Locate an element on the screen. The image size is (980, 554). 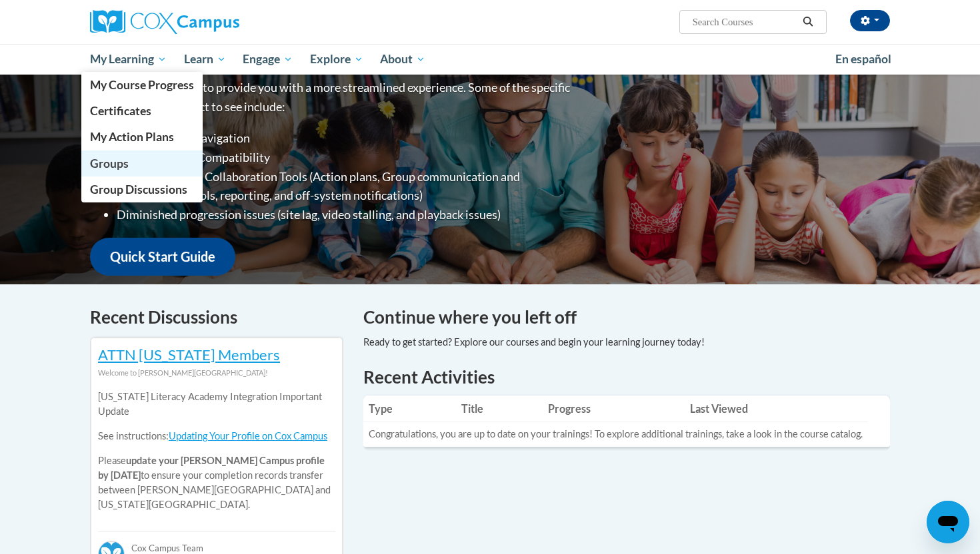
h4: Recent Discussions is located at coordinates (216, 317).